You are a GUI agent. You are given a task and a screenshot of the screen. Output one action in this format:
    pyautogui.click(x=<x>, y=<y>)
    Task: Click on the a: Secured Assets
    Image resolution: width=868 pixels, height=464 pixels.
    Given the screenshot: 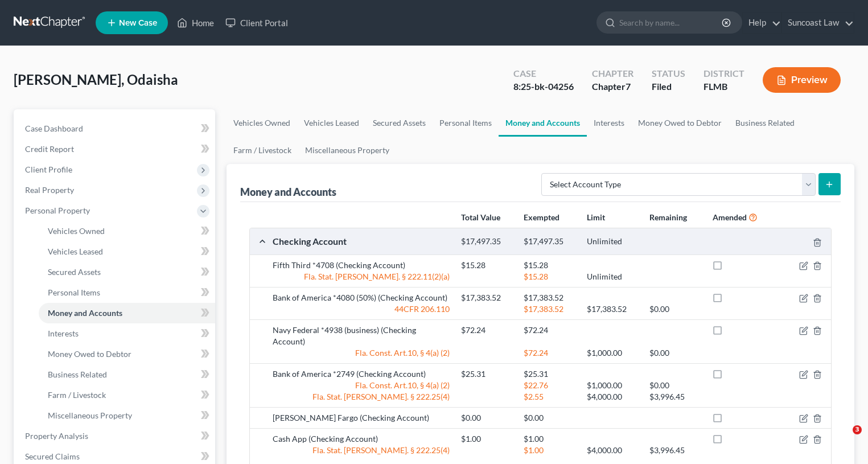 What is the action you would take?
    pyautogui.click(x=127, y=272)
    